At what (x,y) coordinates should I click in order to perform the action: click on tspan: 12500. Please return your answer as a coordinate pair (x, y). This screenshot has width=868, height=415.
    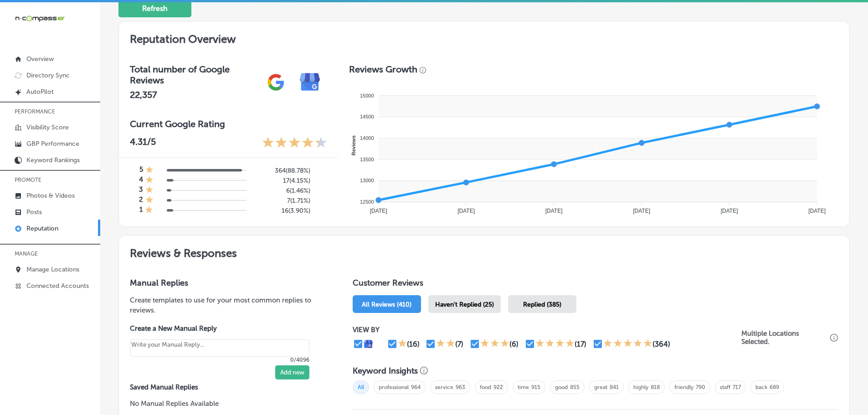
    Looking at the image, I should click on (367, 202).